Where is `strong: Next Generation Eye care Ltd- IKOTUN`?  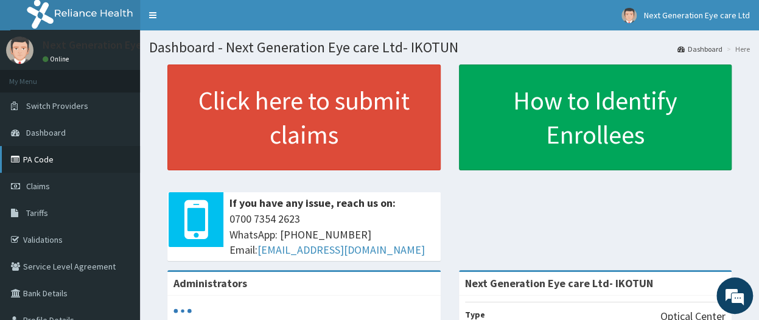 strong: Next Generation Eye care Ltd- IKOTUN is located at coordinates (559, 283).